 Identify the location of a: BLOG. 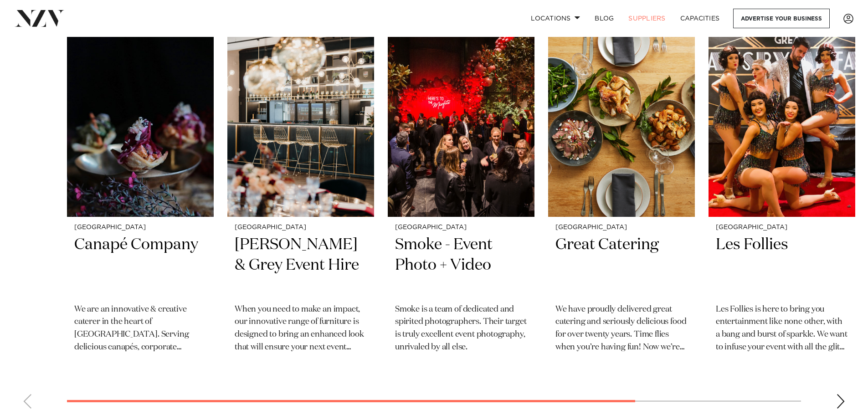
(604, 18).